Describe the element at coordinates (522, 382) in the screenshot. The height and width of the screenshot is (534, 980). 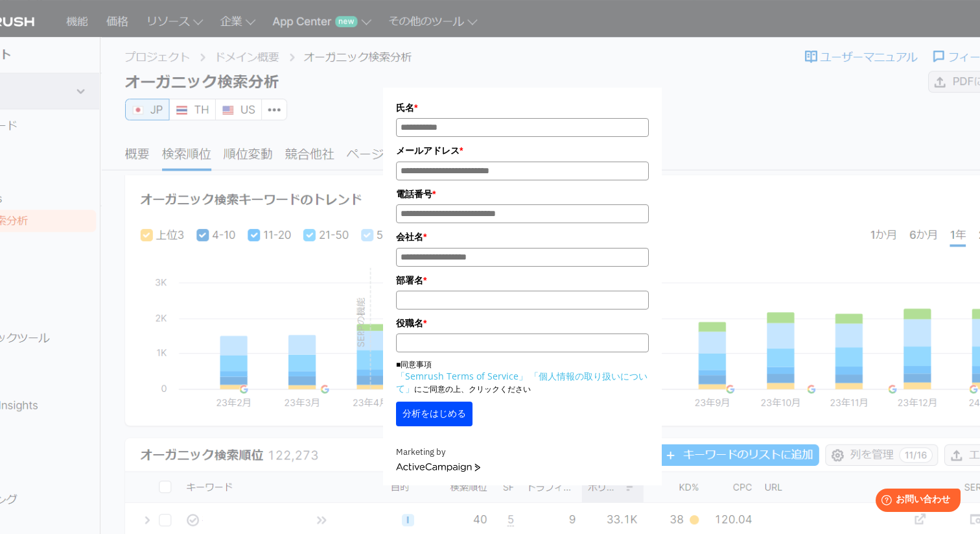
I see `a: 「個人情報の取り扱いについて」` at that location.